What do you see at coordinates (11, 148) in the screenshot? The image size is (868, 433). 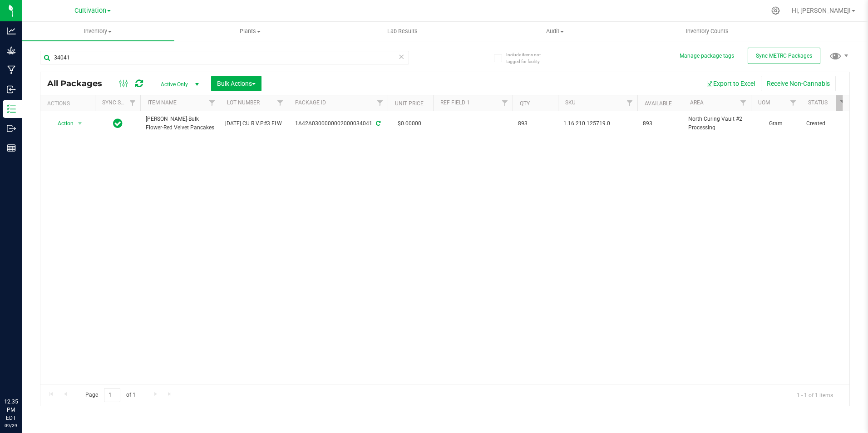 I see `inline-svg: Reports` at bounding box center [11, 148].